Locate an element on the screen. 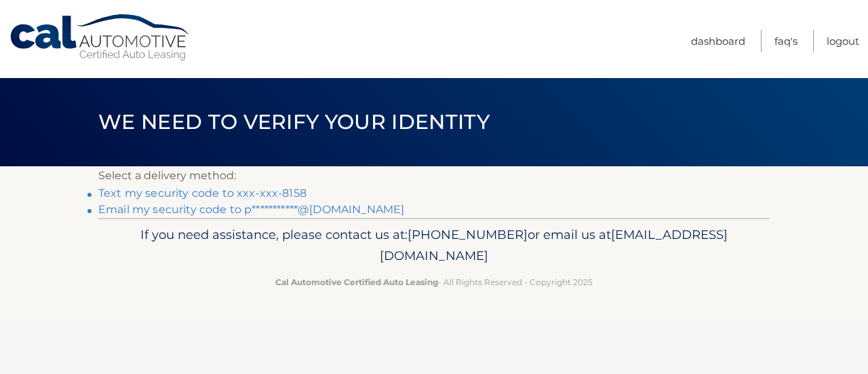  a: Logout is located at coordinates (843, 40).